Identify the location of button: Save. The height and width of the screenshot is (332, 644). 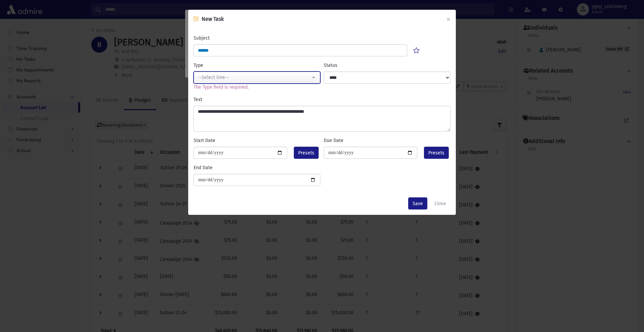
(418, 204).